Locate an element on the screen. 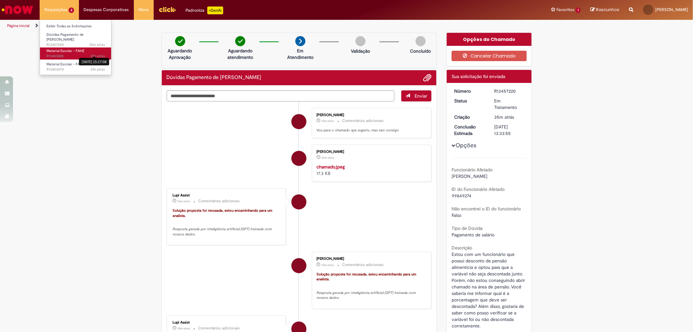  a: Aberto R13457220 : Dúvidas Pagamento de Salário is located at coordinates (76, 38).